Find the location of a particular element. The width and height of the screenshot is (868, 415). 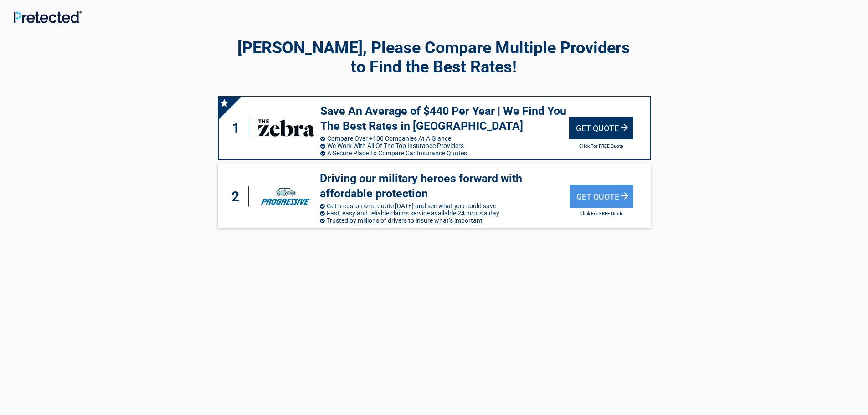

li: Trusted by millions of drivers to insure what’s important is located at coordinates (445, 221).